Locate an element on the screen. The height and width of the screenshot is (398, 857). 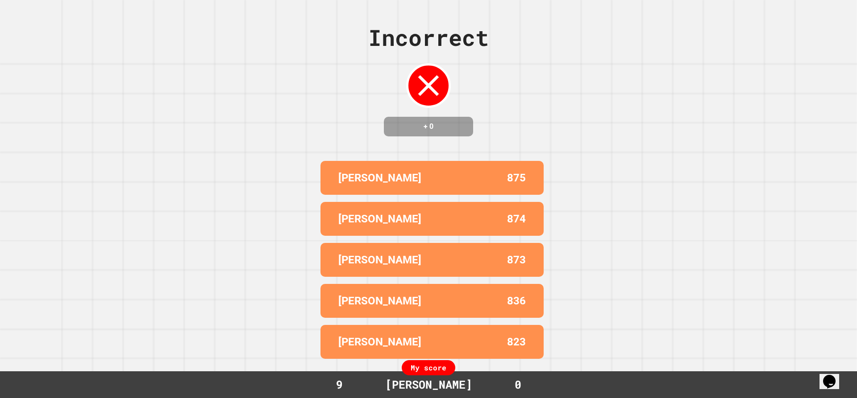
p: 875 is located at coordinates (516, 178).